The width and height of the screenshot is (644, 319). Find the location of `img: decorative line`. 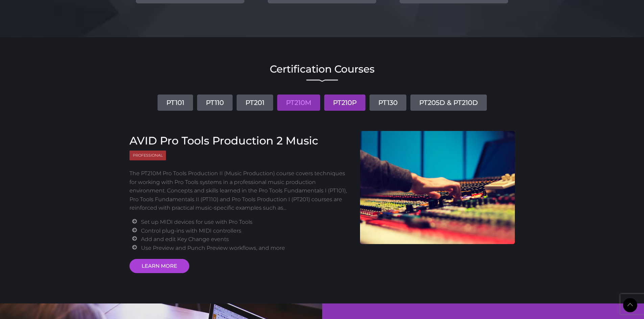

img: decorative line is located at coordinates (322, 80).